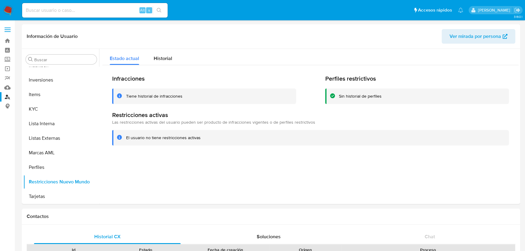 Image resolution: width=525 pixels, height=251 pixels. I want to click on button: Listas Externas, so click(61, 138).